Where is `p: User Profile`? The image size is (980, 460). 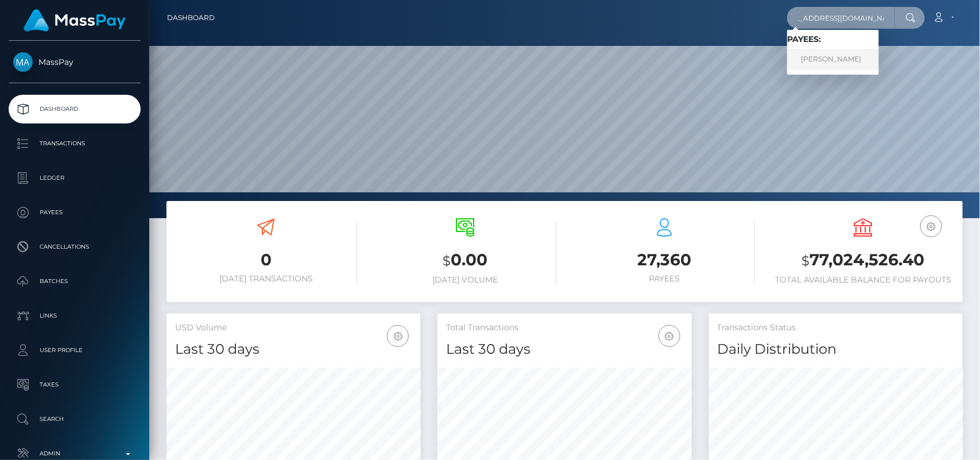 p: User Profile is located at coordinates (74, 351).